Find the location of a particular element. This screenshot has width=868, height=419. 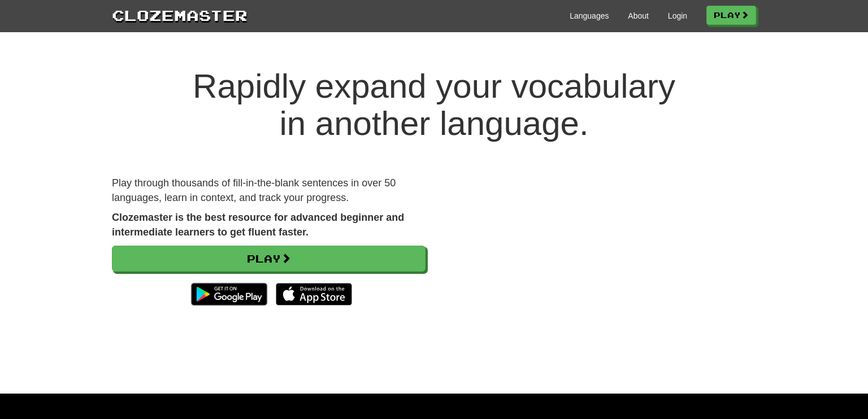

a: About is located at coordinates (638, 16).